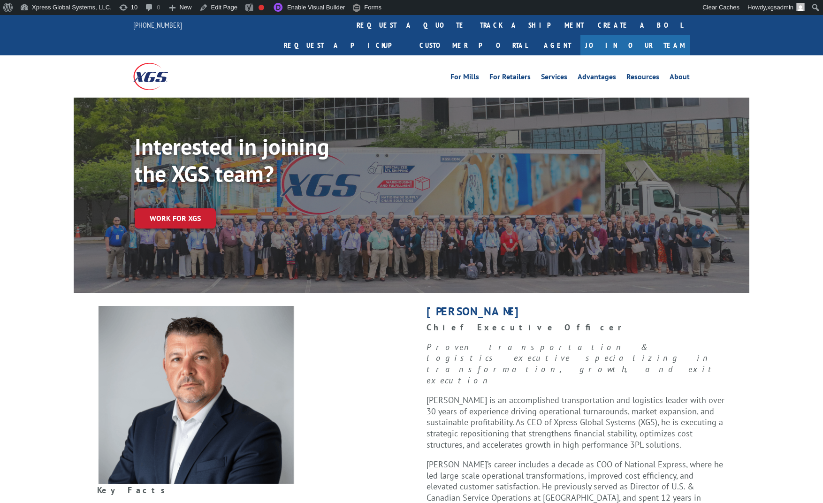  Describe the element at coordinates (473, 45) in the screenshot. I see `a: Customer Portal` at that location.